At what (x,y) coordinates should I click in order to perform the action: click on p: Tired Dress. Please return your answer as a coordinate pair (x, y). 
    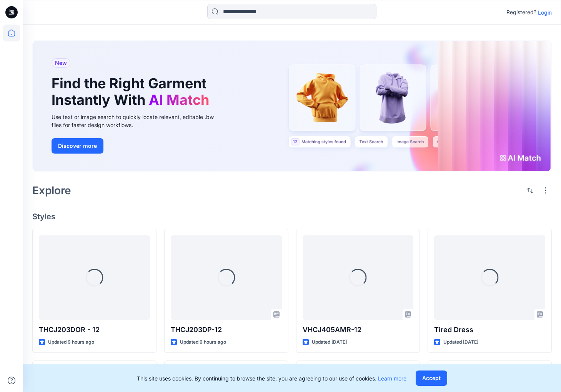
    Looking at the image, I should click on (489, 330).